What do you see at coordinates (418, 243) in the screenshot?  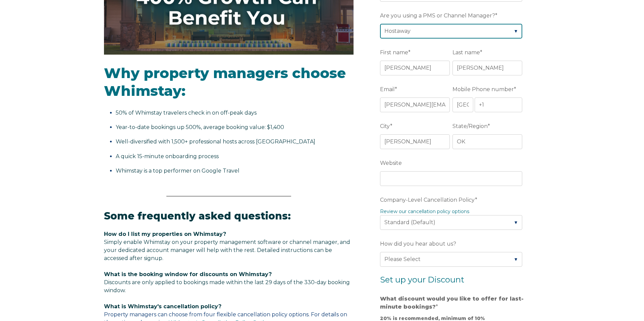 I see `span: How did you hear about us?` at bounding box center [418, 243].